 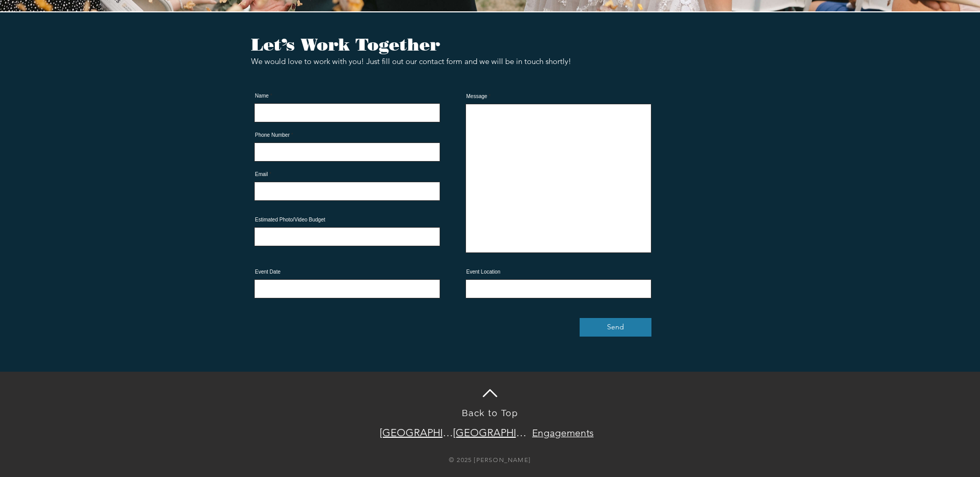 What do you see at coordinates (417, 433) in the screenshot?
I see `a: Los Angeles` at bounding box center [417, 433].